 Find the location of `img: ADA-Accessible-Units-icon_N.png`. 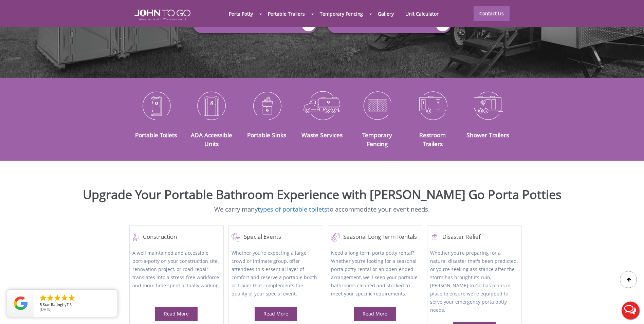

img: ADA-Accessible-Units-icon_N.png is located at coordinates (211, 105).